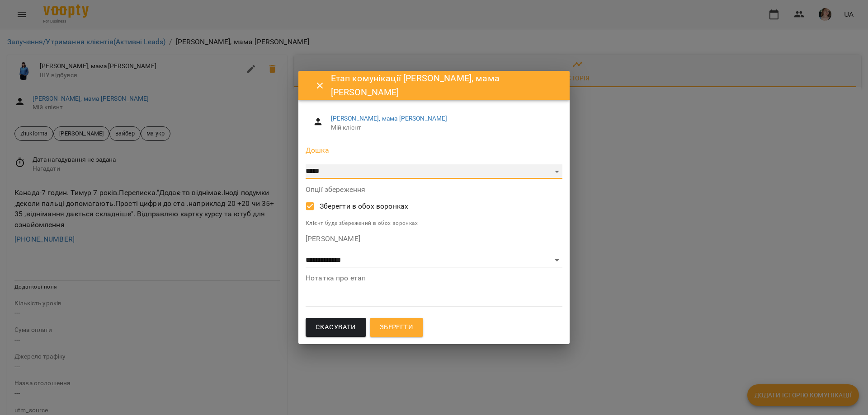 This screenshot has width=868, height=415. I want to click on label: Опції збереження, so click(434, 189).